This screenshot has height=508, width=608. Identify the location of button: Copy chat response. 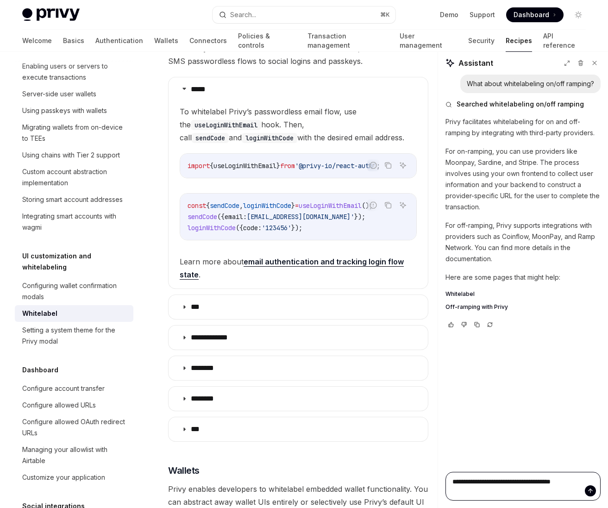
(477, 325).